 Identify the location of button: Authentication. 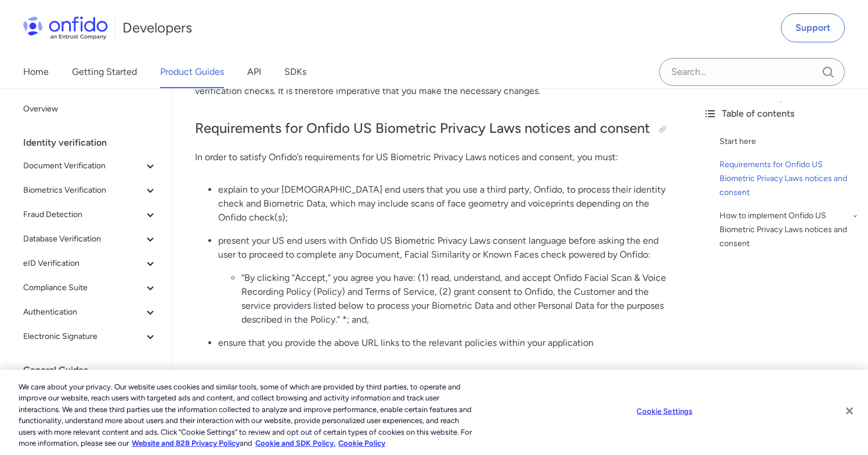
(90, 312).